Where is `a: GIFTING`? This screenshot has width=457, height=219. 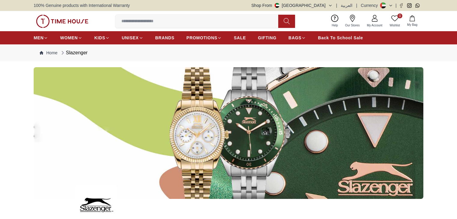 a: GIFTING is located at coordinates (267, 38).